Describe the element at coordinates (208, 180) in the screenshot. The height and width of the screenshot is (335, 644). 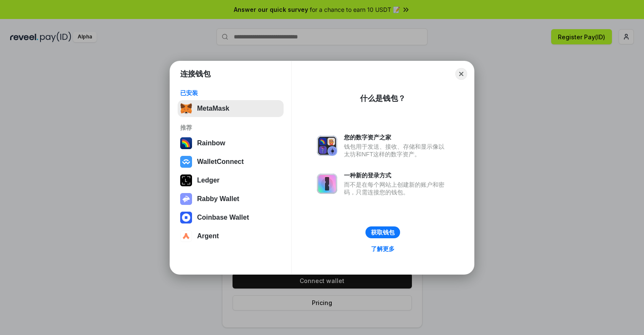
I see `div: Ledger` at that location.